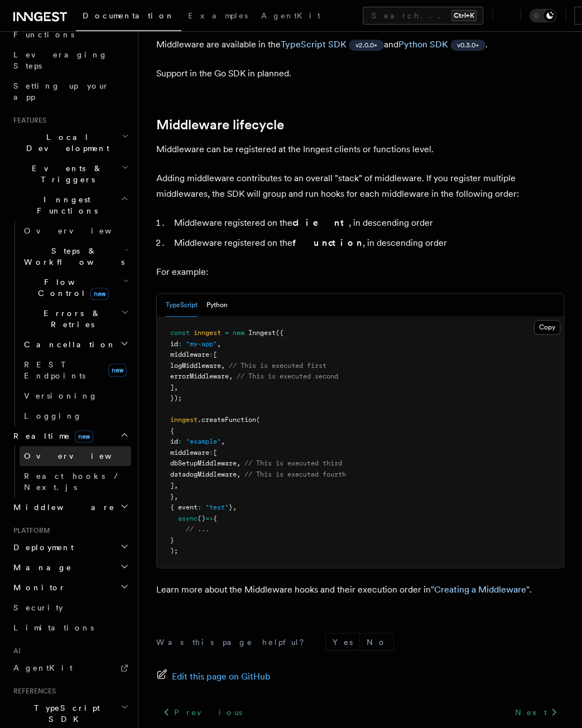 Image resolution: width=582 pixels, height=728 pixels. Describe the element at coordinates (70, 319) in the screenshot. I see `span: Errors & Retries` at that location.